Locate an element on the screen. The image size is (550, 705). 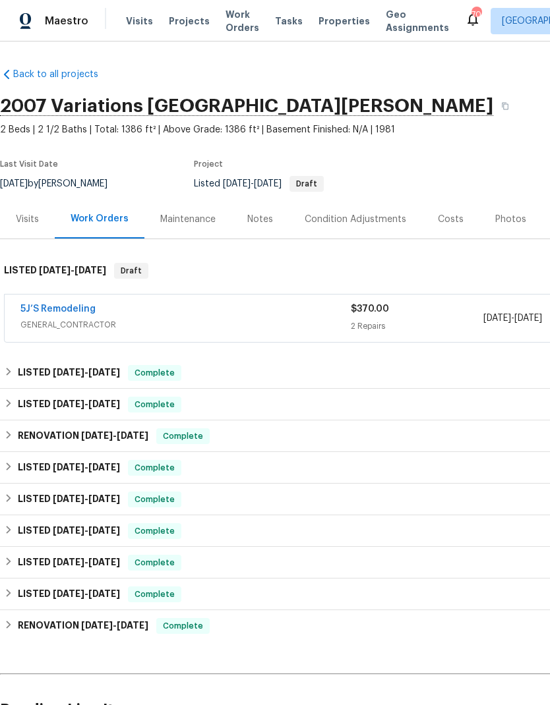
div: Photos is located at coordinates (510, 219).